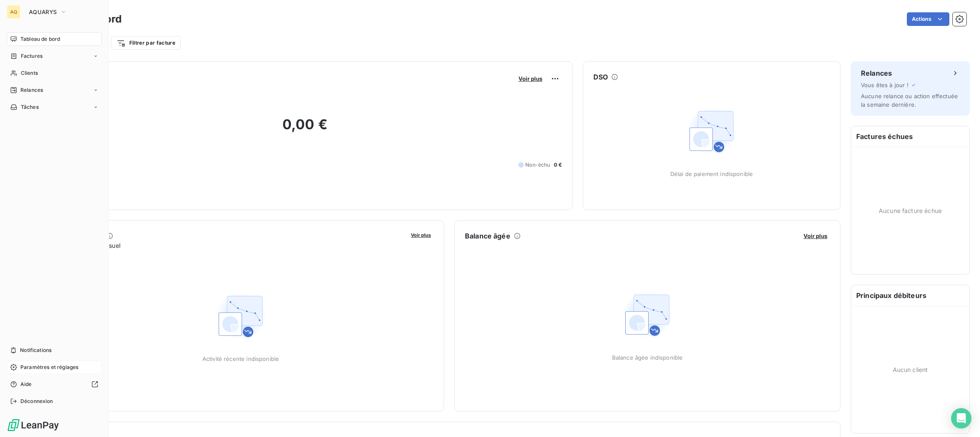  Describe the element at coordinates (32, 90) in the screenshot. I see `span: Relances` at that location.